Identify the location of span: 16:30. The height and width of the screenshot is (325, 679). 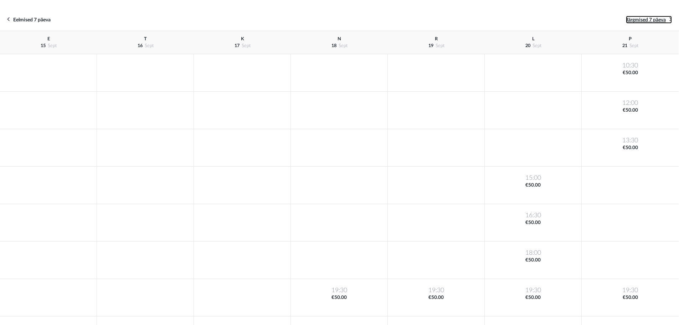
(533, 215).